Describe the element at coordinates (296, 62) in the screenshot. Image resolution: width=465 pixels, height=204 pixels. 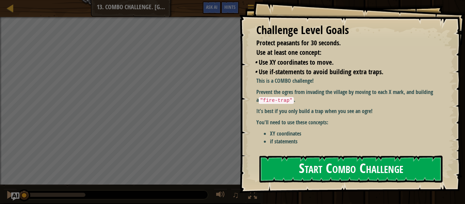
I see `span: Use XY coordinates to move.` at that location.